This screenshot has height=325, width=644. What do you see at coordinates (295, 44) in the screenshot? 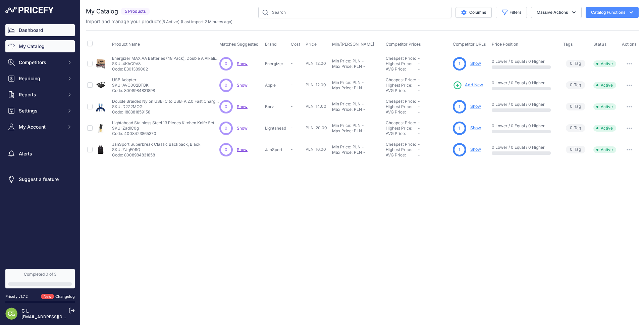
I see `span: Cost` at bounding box center [295, 44].